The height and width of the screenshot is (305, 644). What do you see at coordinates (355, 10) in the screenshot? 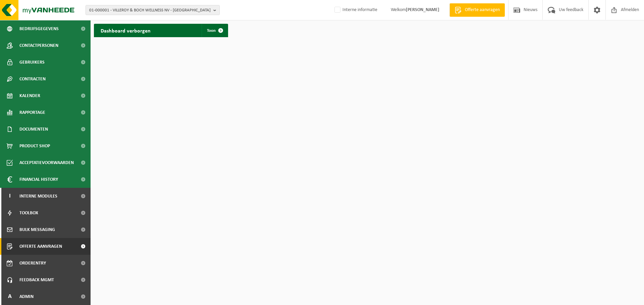
I see `label: Interne informatie` at bounding box center [355, 10].